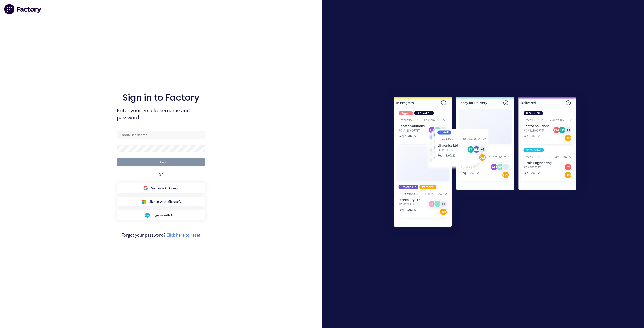 The height and width of the screenshot is (328, 644). Describe the element at coordinates (161, 235) in the screenshot. I see `span: Forgot your password?` at that location.